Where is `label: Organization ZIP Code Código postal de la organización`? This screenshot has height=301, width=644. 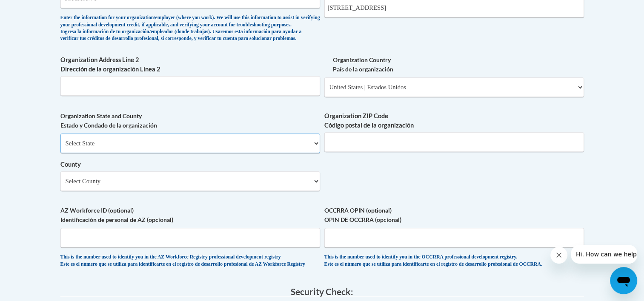
label: Organization ZIP Code Código postal de la organización is located at coordinates (454, 120).